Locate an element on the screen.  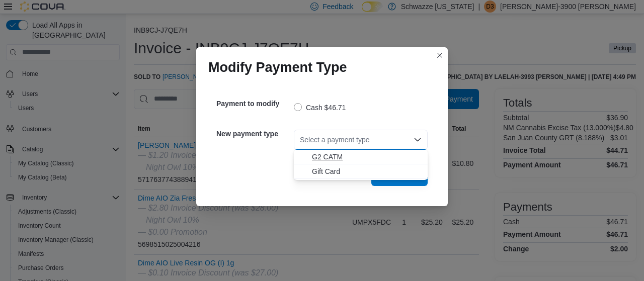
h5: Payment to modify is located at coordinates (254, 103).